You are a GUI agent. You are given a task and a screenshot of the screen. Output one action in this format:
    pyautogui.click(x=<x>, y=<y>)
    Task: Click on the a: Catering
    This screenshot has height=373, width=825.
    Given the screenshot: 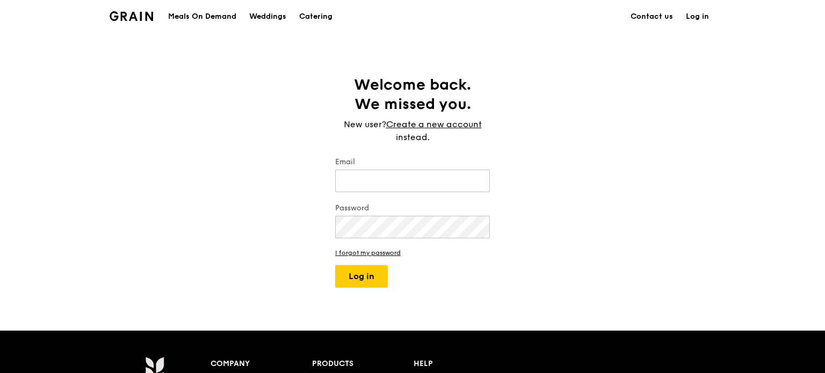 What is the action you would take?
    pyautogui.click(x=316, y=17)
    